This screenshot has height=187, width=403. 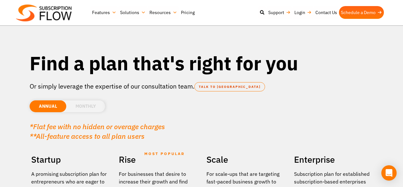 What do you see at coordinates (333, 159) in the screenshot?
I see `h2: Enterprise` at bounding box center [333, 159].